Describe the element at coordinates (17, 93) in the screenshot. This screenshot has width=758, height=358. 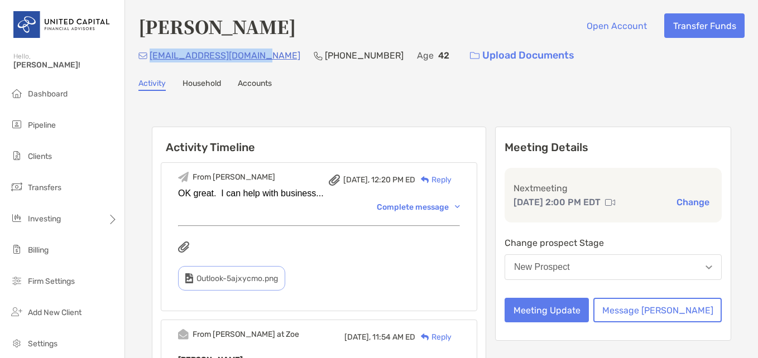
I see `img: dashboard icon` at that location.